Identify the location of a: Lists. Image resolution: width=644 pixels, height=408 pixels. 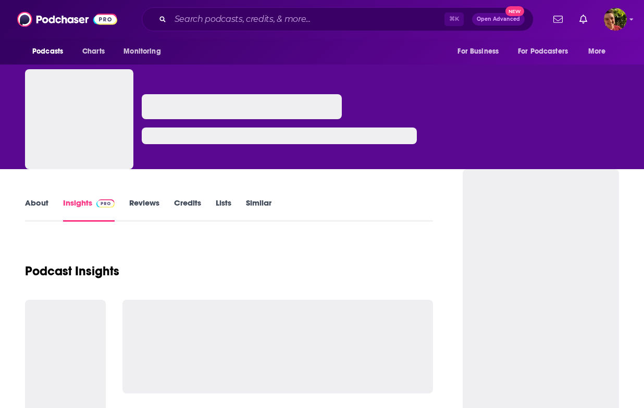
(223, 210).